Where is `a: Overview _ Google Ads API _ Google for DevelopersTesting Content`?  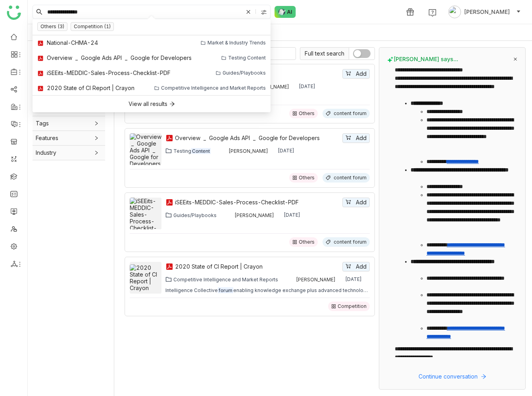 a: Overview _ Google Ads API _ Google for DevelopersTesting Content is located at coordinates (151, 58).